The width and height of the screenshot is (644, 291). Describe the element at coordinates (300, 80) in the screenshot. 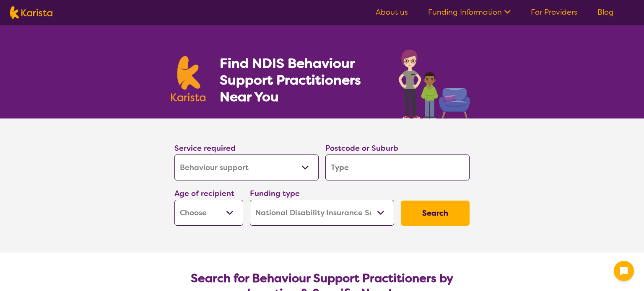

I see `h1: Find NDIS Behaviour Support Practitioners Near You` at that location.